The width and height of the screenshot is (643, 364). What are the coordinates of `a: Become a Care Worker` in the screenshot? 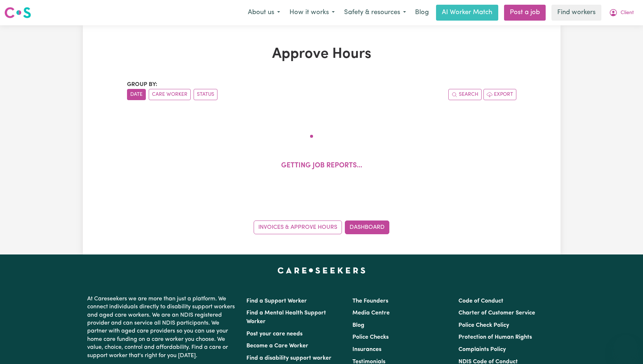 It's located at (277, 346).